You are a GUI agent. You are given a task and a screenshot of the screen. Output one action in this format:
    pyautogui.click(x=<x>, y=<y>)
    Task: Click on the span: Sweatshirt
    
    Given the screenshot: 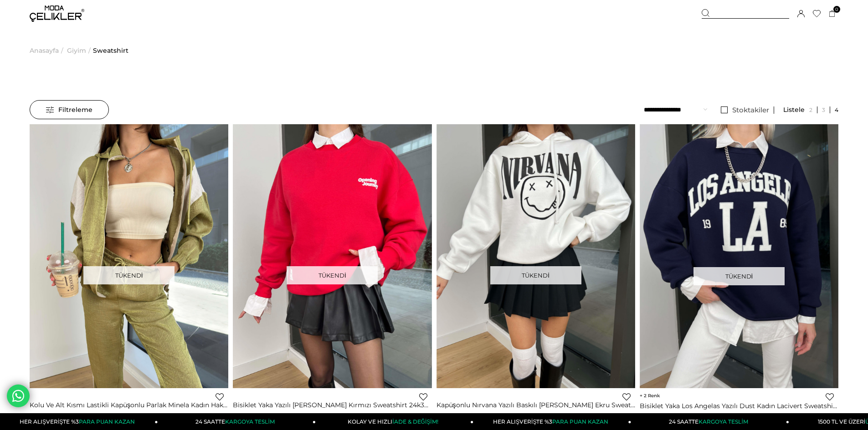 What is the action you would take?
    pyautogui.click(x=111, y=51)
    